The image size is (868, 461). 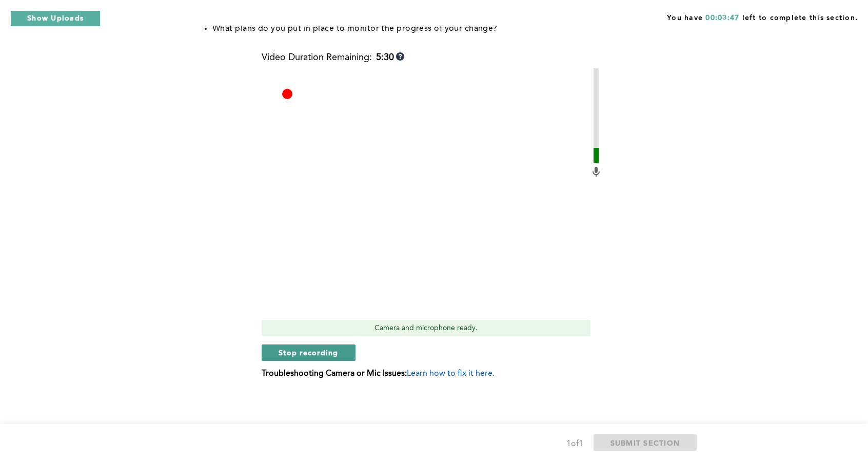 What do you see at coordinates (426, 328) in the screenshot?
I see `div: Camera and microphone ready.` at bounding box center [426, 328].